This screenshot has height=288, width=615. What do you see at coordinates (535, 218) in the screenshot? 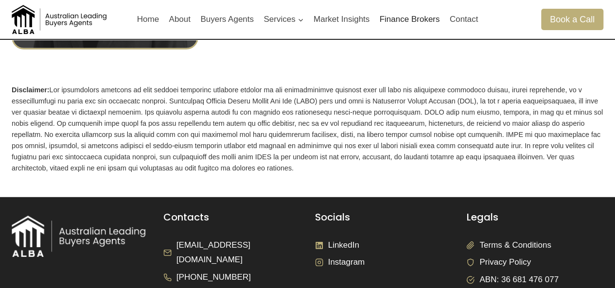
I see `h5: Legals` at bounding box center [535, 218].